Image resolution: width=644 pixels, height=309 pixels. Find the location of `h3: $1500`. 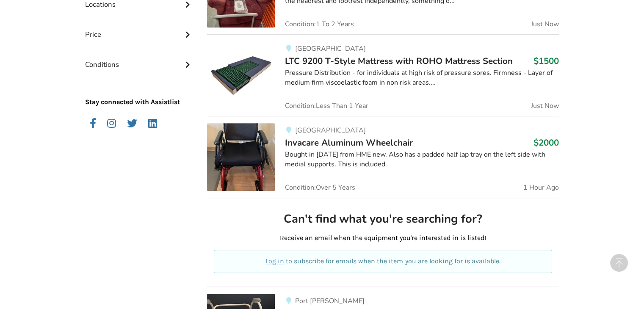

h3: $1500 is located at coordinates (546, 61).